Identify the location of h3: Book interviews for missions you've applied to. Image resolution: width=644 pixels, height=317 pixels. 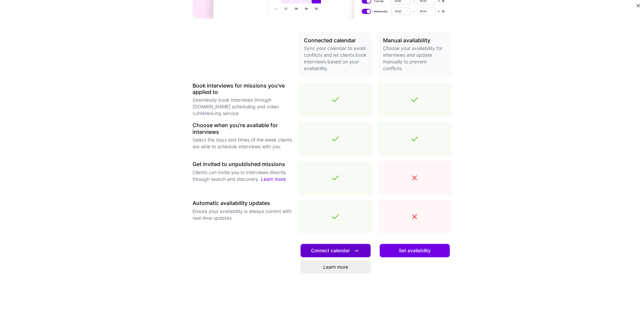
(243, 89).